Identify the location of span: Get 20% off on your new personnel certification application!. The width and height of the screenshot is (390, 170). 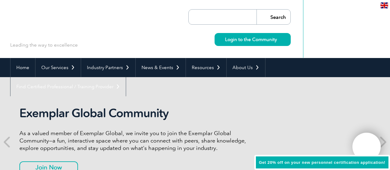
(322, 162).